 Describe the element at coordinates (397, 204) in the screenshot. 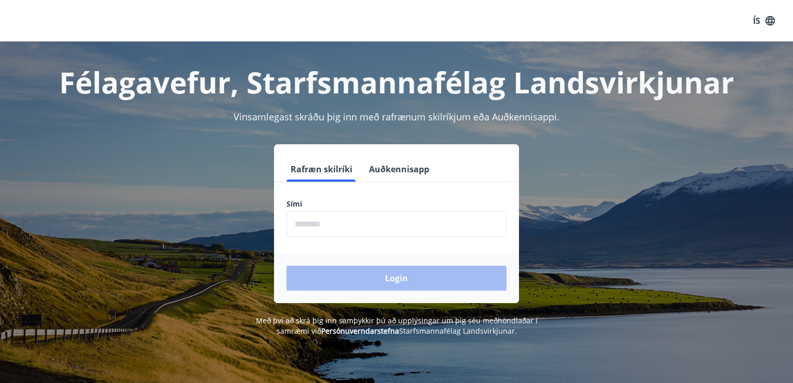

I see `label: Sími` at that location.